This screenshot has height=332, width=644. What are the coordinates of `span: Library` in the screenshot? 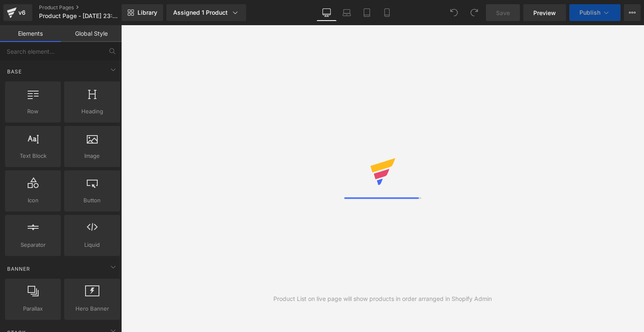 It's located at (147, 13).